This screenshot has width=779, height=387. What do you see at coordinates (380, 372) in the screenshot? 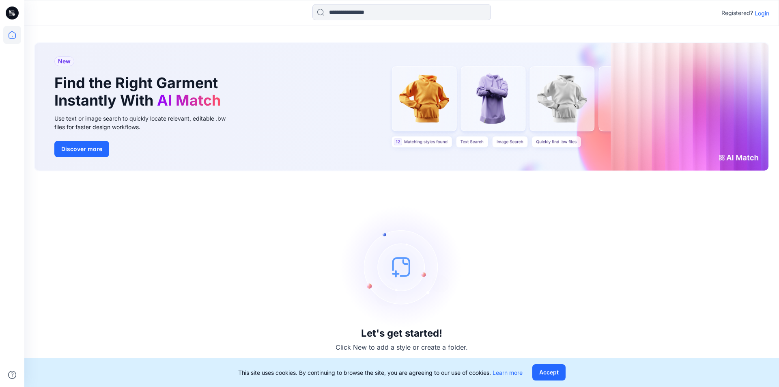
I see `p: This site uses cookies. By continuing to browse the site, you are agreeing to our use of cookies.` at bounding box center [380, 372].